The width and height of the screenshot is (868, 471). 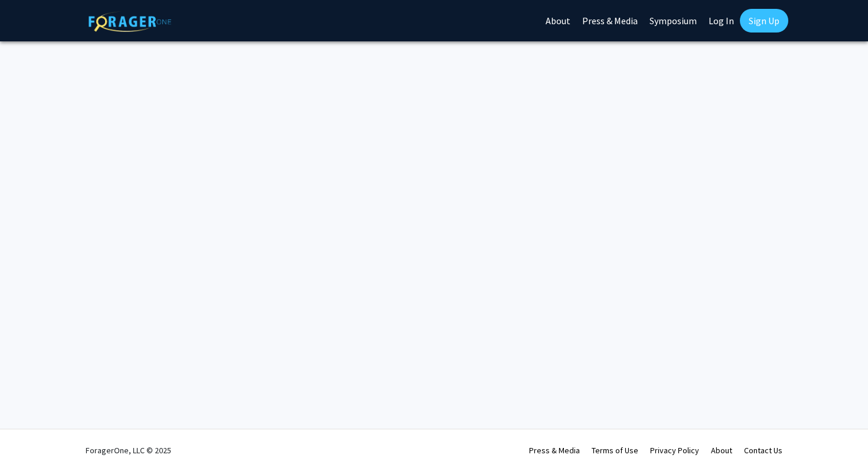 What do you see at coordinates (130, 21) in the screenshot?
I see `img: ForagerOne Logo` at bounding box center [130, 21].